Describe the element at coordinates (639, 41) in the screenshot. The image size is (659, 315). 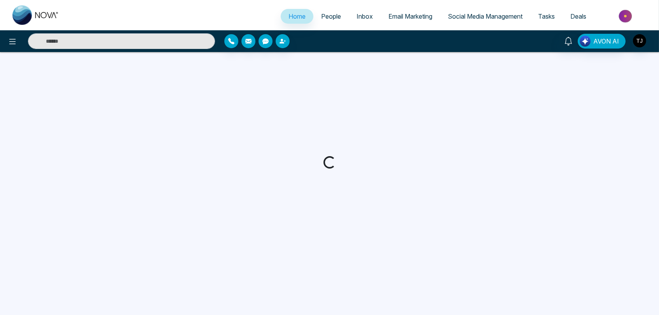
I see `img: User Avatar` at that location.